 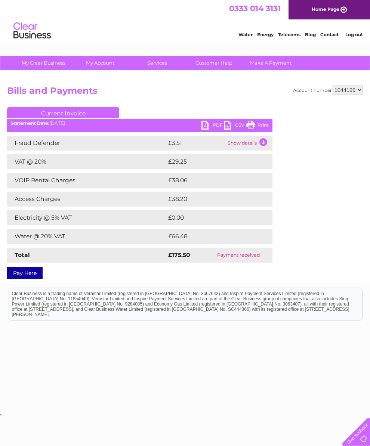 I want to click on td: VAT @ 20%, so click(x=87, y=162).